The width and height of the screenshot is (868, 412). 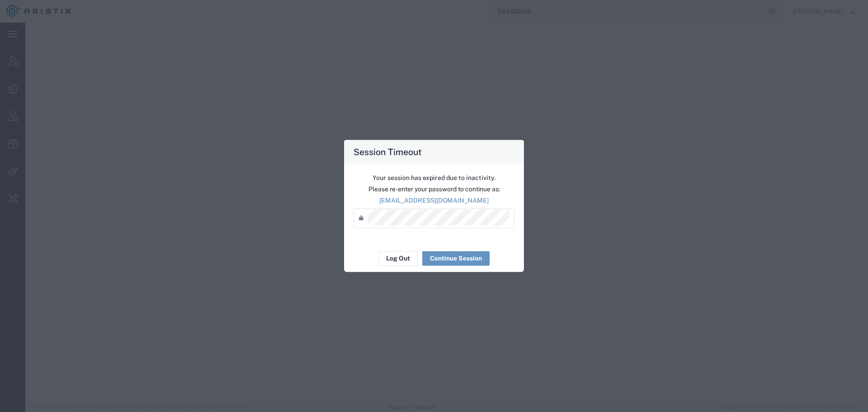 What do you see at coordinates (434, 177) in the screenshot?
I see `p: Your session has expired due to inactivity.` at bounding box center [434, 177].